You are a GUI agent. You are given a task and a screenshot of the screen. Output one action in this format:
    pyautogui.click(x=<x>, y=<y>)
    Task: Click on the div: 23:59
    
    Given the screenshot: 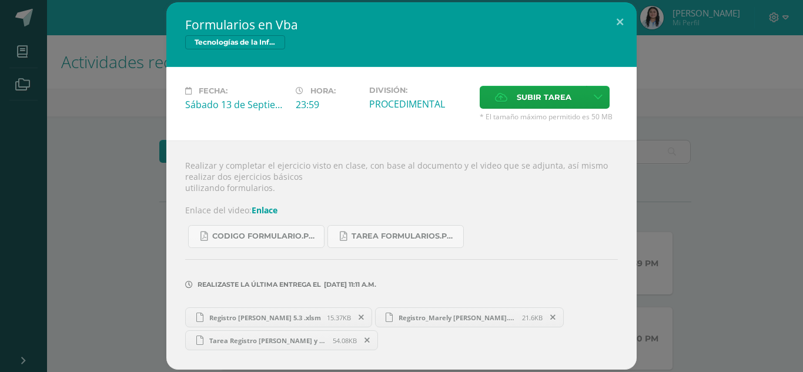 What is the action you would take?
    pyautogui.click(x=327, y=105)
    